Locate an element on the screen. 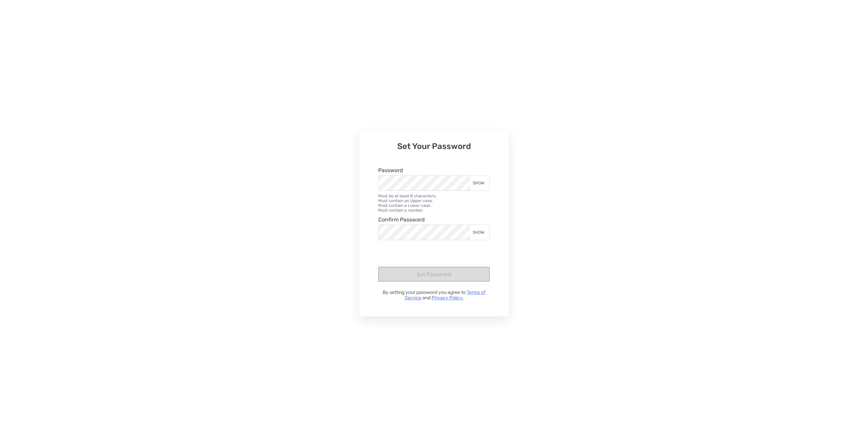 The image size is (868, 447). li: Must be at least 8 characters. is located at coordinates (434, 196).